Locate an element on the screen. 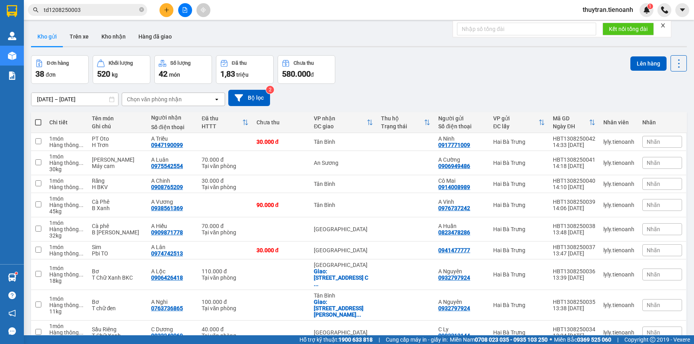  div: HBT1308250034 is located at coordinates (574, 330).